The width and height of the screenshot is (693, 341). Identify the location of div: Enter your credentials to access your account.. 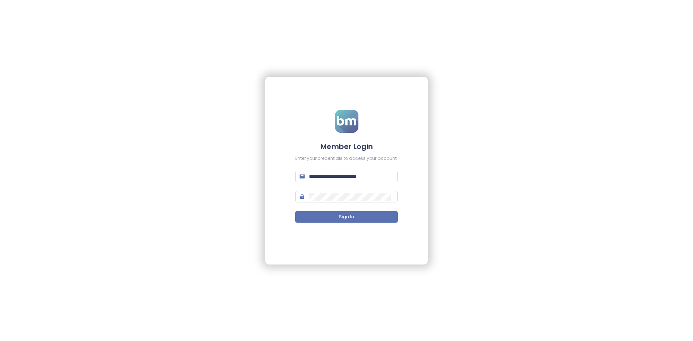
(347, 159).